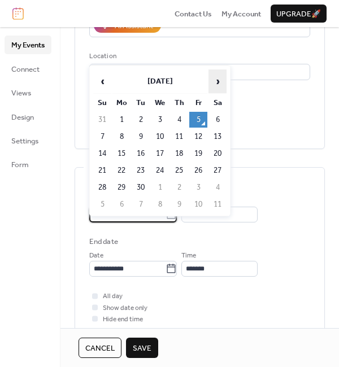 This screenshot has width=339, height=367. Describe the element at coordinates (179, 103) in the screenshot. I see `th: Th` at that location.